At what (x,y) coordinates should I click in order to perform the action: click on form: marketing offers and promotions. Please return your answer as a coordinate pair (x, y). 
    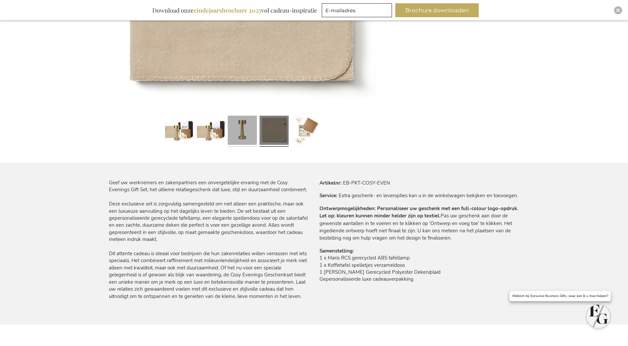
    Looking at the image, I should click on (358, 11).